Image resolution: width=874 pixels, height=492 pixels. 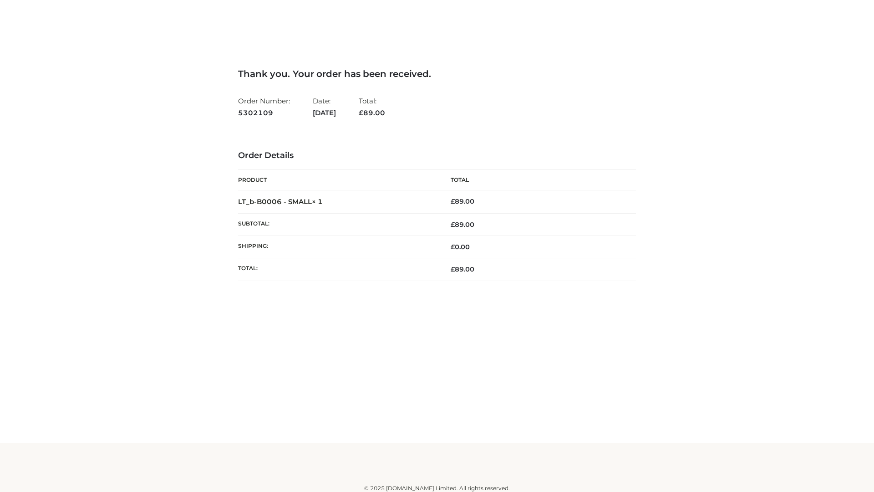 I want to click on li: Order Number:, so click(x=264, y=107).